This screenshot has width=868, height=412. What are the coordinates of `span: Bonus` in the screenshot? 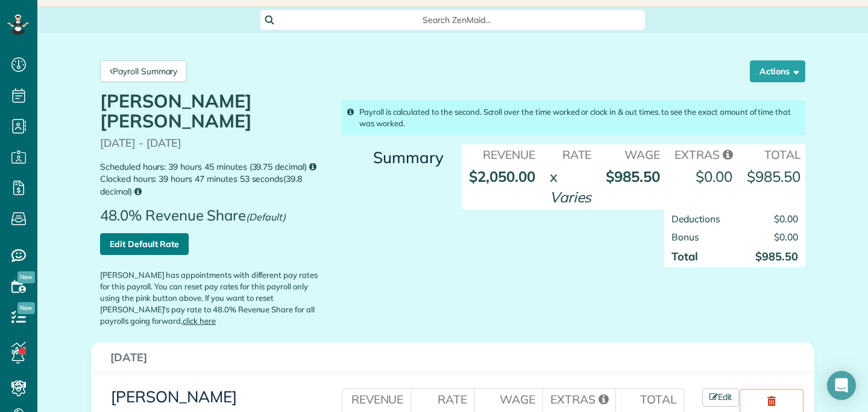 It's located at (685, 237).